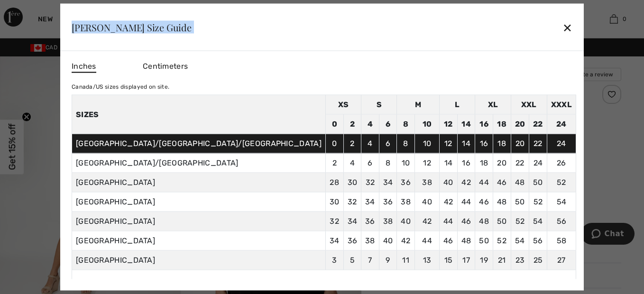  Describe the element at coordinates (343, 104) in the screenshot. I see `td: XS` at that location.